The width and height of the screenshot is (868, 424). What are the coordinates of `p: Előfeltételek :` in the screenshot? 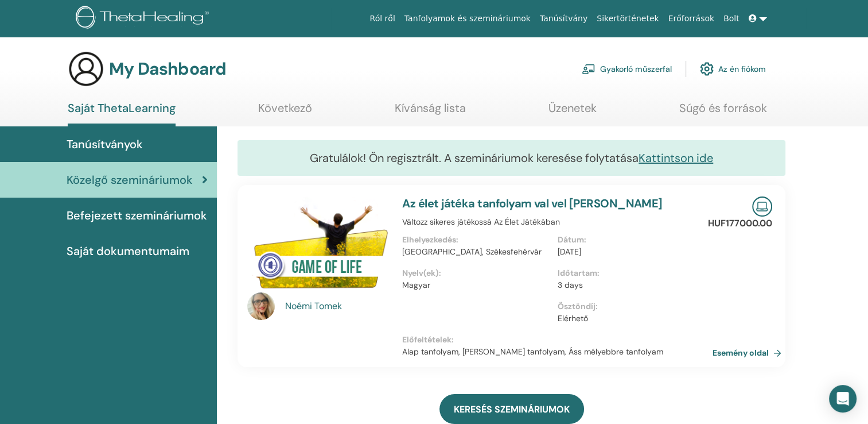 It's located at (557, 339).